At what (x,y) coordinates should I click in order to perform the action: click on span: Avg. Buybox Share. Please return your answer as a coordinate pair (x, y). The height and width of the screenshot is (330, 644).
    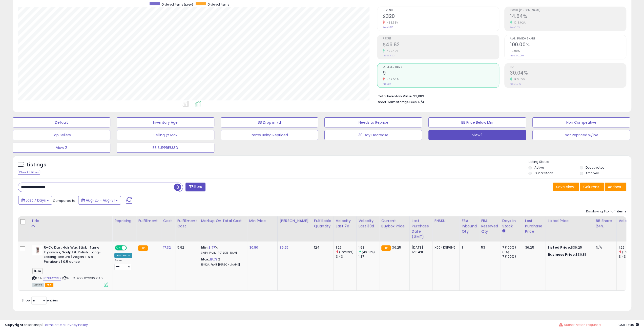
    Looking at the image, I should click on (568, 39).